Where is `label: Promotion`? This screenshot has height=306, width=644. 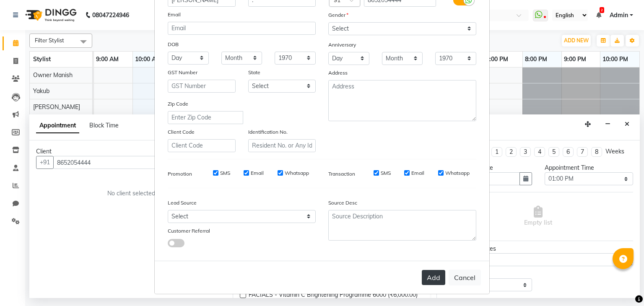 label: Promotion is located at coordinates (180, 174).